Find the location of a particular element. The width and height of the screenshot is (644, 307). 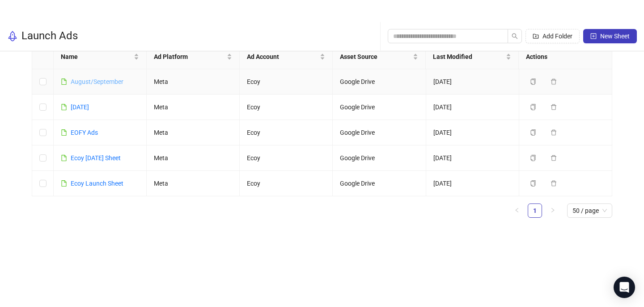

div: Page Size is located at coordinates (589, 211).